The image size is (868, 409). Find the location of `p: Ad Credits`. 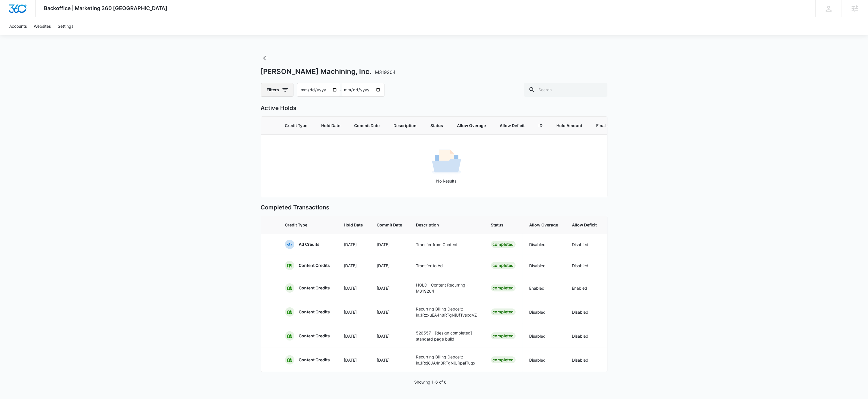

p: Ad Credits is located at coordinates (309, 244).